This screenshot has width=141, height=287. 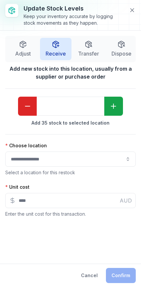 I want to click on h3: Update stock levels, so click(x=72, y=9).